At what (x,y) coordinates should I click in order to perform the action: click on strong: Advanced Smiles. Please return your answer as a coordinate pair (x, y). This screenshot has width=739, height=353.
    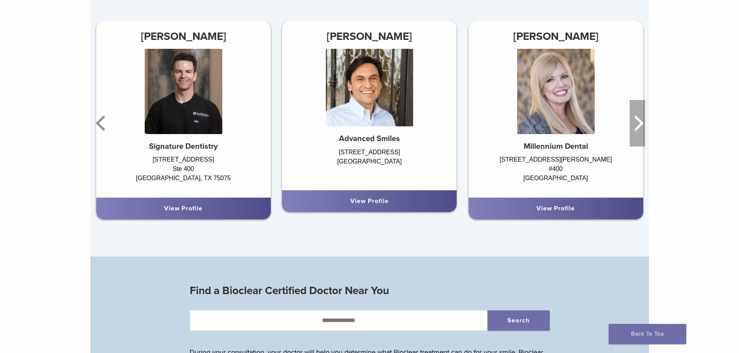
    Looking at the image, I should click on (369, 139).